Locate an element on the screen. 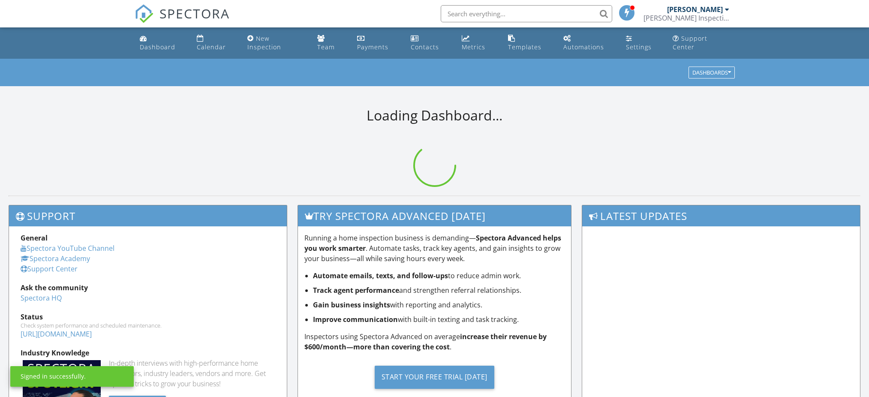  strong: Gain business insights is located at coordinates (351, 305).